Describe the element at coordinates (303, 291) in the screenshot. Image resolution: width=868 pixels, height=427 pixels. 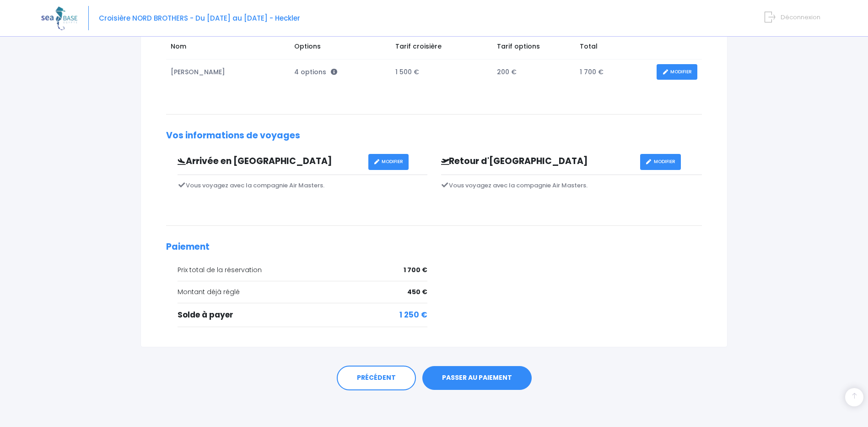
I see `div: Montant déjà réglé` at that location.